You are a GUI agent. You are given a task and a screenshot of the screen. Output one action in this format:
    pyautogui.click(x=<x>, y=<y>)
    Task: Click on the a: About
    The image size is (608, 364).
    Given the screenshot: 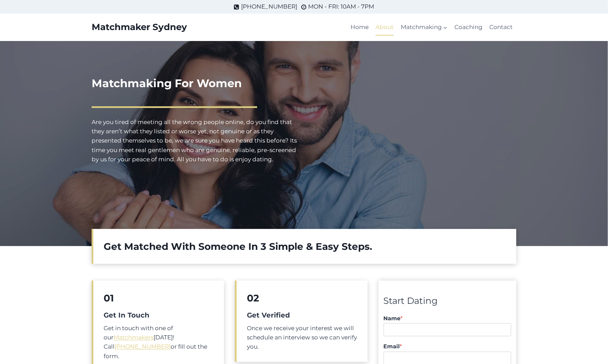 What is the action you would take?
    pyautogui.click(x=385, y=27)
    